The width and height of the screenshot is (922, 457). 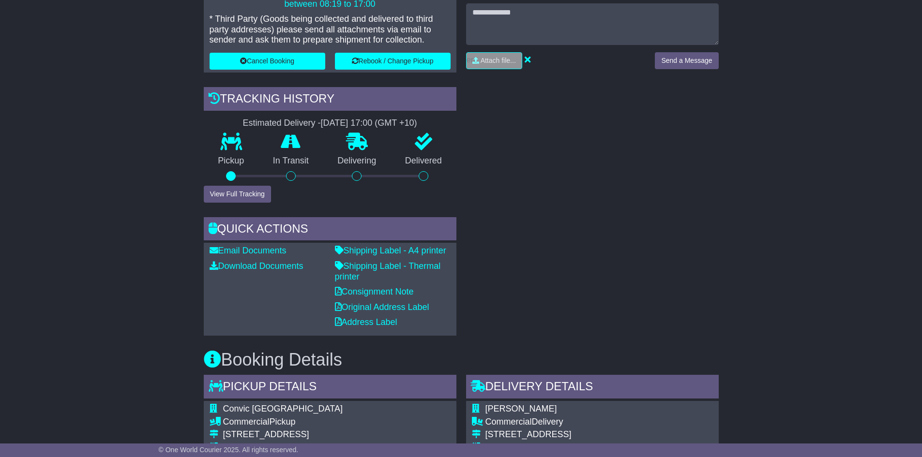 What do you see at coordinates (461, 360) in the screenshot?
I see `h3: Booking Details` at bounding box center [461, 360].